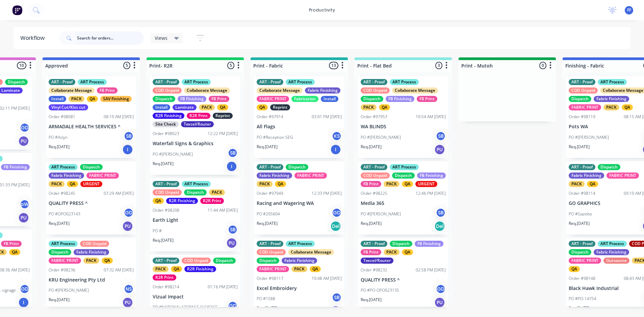 Image resolution: width=644 pixels, height=317 pixels. What do you see at coordinates (270, 117) in the screenshot?
I see `div: Order #97914` at bounding box center [270, 117].